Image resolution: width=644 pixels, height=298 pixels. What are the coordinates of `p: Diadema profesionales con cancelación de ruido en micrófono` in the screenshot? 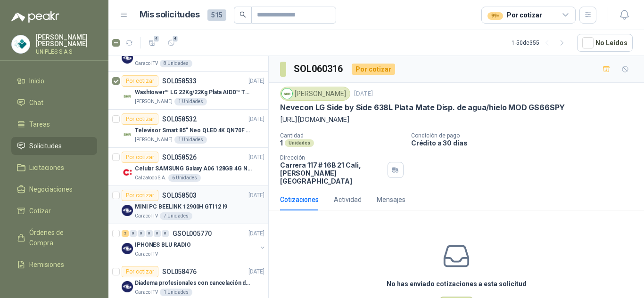 It's located at (193, 283).